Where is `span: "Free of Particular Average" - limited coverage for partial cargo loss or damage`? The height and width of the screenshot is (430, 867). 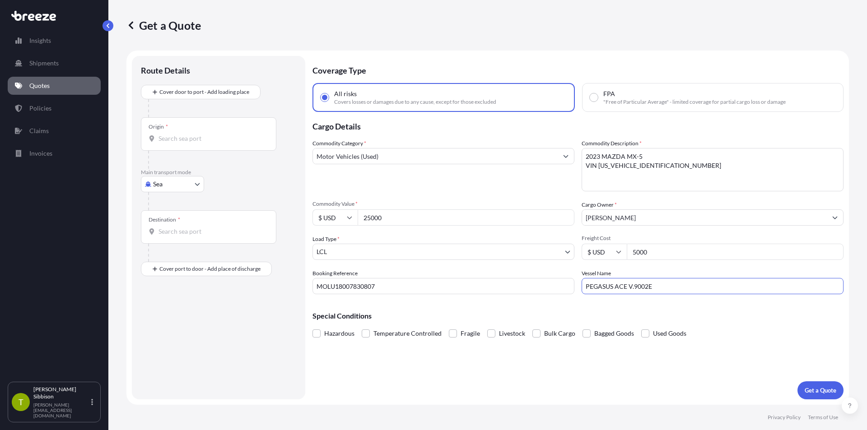 span: "Free of Particular Average" - limited coverage for partial cargo loss or damage is located at coordinates (695, 102).